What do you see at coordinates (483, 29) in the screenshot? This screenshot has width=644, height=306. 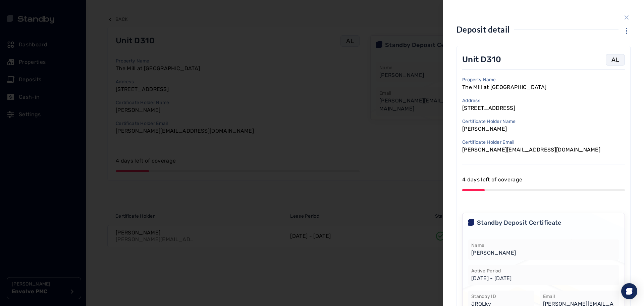 I see `span: Deposit detail` at bounding box center [483, 29].